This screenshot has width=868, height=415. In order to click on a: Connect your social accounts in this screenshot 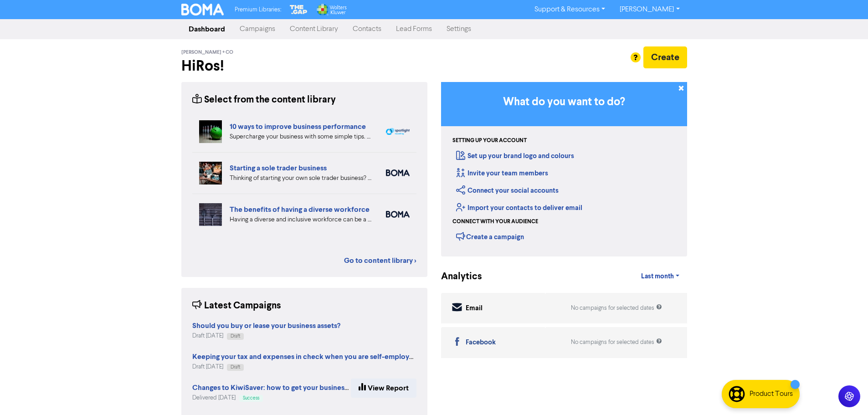, I will do `click(507, 190)`.